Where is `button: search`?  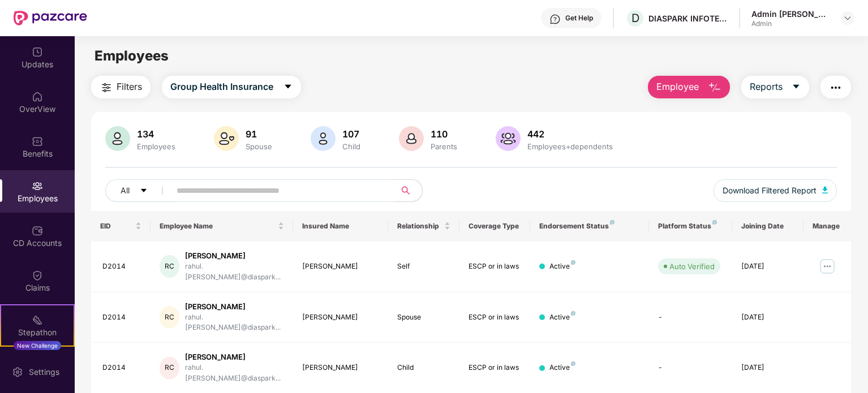
button: search is located at coordinates (409, 191).